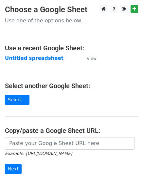  What do you see at coordinates (70, 143) in the screenshot?
I see `input: Paste your Google Sheet URL here` at bounding box center [70, 143].